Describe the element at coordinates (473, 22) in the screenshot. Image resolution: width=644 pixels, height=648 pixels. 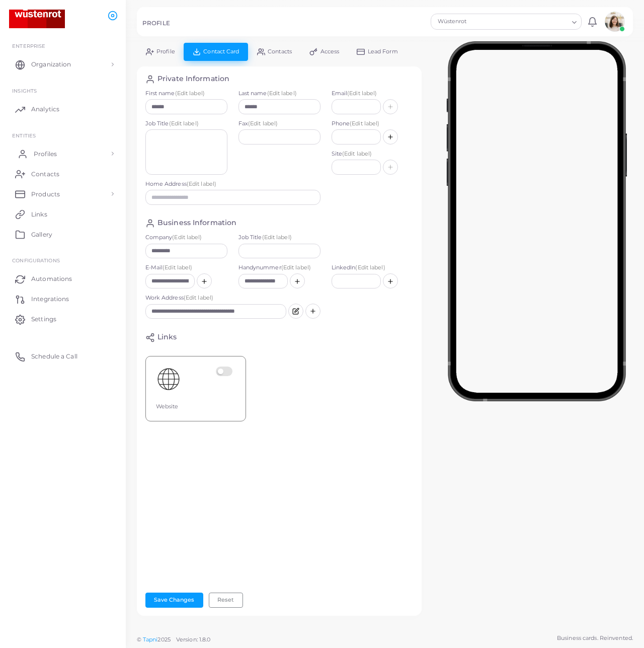
I see `span: Wüstenrot` at that location.